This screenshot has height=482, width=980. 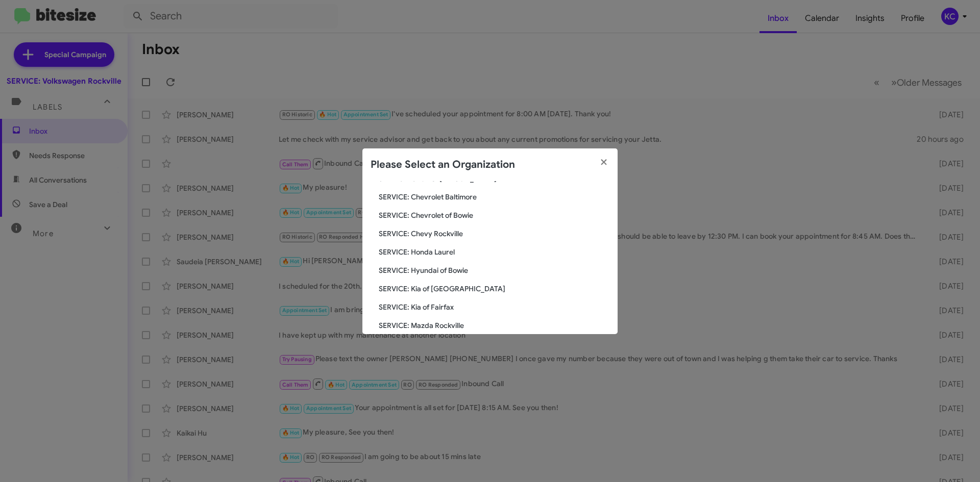 What do you see at coordinates (494, 325) in the screenshot?
I see `span: SERVICE: Mazda Rockville` at bounding box center [494, 325].